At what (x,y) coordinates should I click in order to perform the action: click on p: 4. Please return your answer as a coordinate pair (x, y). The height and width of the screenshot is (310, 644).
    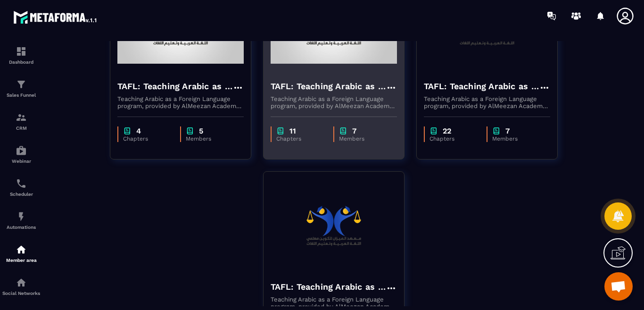
    Looking at the image, I should click on (138, 131).